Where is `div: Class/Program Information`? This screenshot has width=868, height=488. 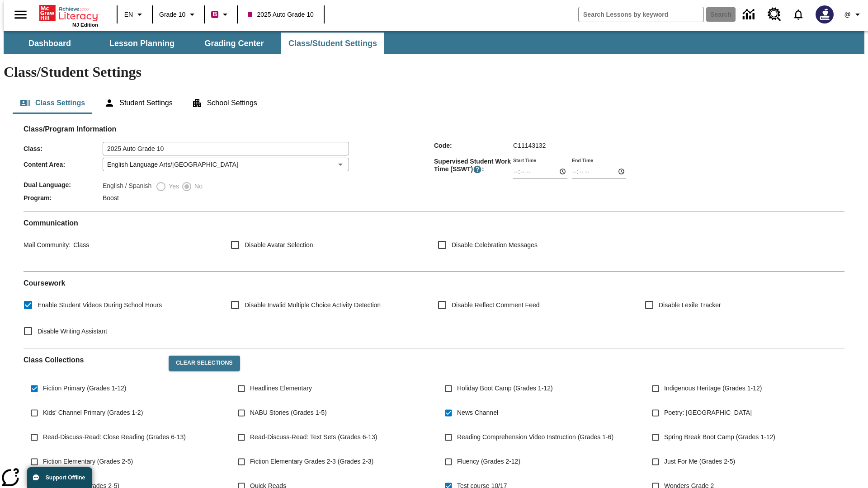
div: Class/Program Information is located at coordinates (434, 169).